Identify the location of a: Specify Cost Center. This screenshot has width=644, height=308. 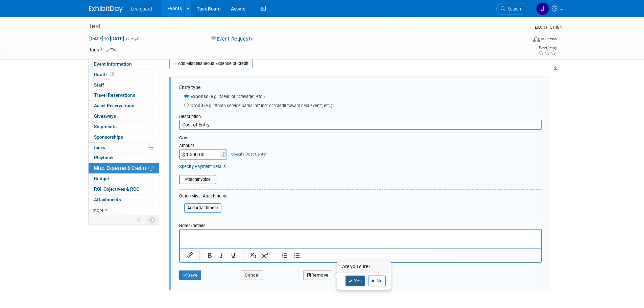
(249, 154).